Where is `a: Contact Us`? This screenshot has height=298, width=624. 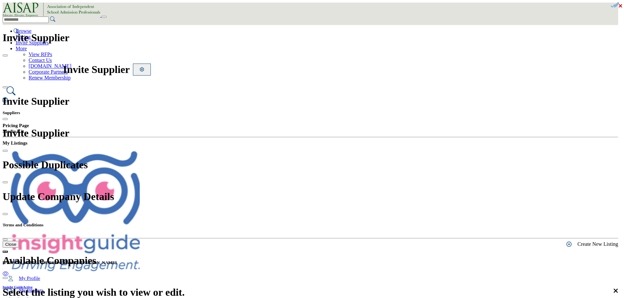
a: Contact Us is located at coordinates (40, 60).